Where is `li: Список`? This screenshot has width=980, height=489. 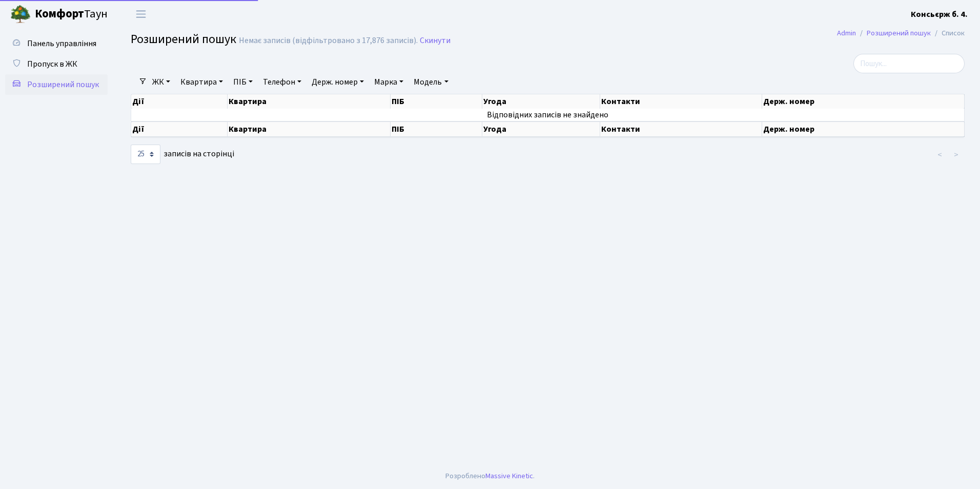
li: Список is located at coordinates (948, 33).